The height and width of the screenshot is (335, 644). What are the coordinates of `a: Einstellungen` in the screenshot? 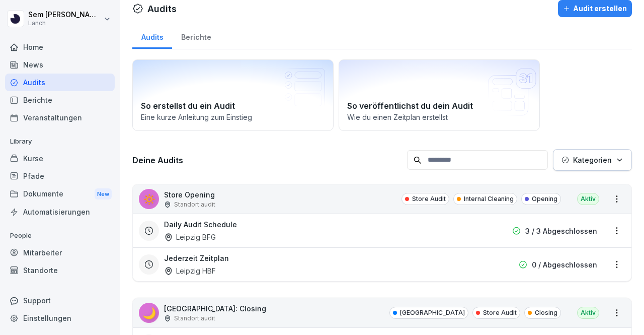 It's located at (60, 318).